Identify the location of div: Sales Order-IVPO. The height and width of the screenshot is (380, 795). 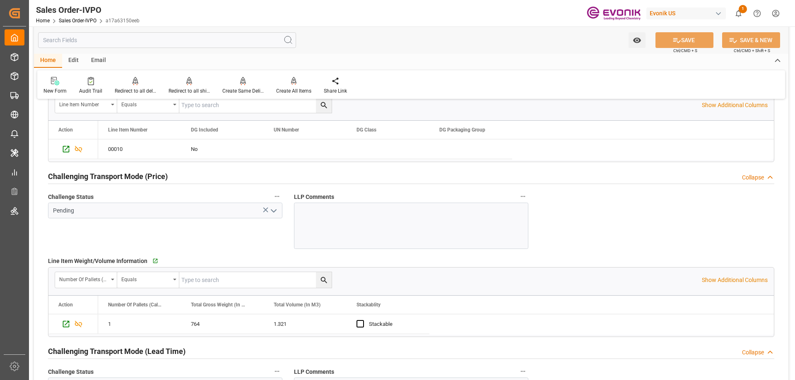
(88, 10).